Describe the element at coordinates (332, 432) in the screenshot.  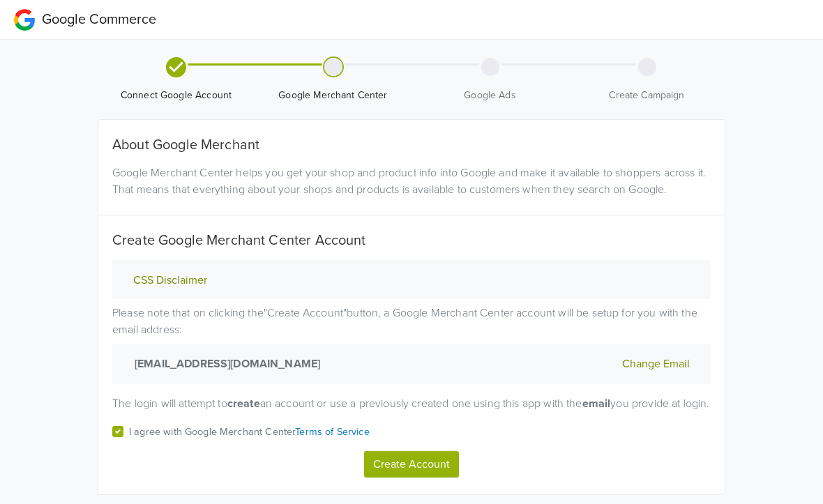
I see `a: Terms of Service` at that location.